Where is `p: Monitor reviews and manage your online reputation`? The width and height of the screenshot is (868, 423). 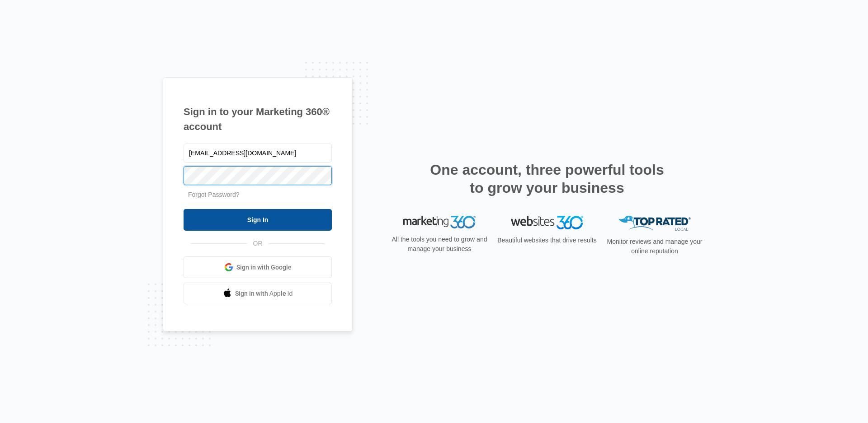
p: Monitor reviews and manage your online reputation is located at coordinates (654, 246).